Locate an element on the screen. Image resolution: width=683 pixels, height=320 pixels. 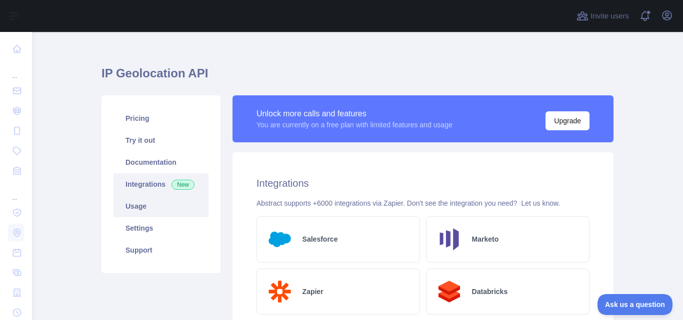
h2: Salesforce is located at coordinates (320, 239).